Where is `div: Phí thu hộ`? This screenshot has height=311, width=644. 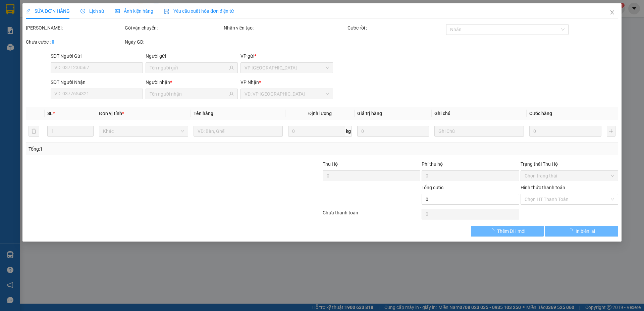
div: Phí thu hộ is located at coordinates (470, 165).